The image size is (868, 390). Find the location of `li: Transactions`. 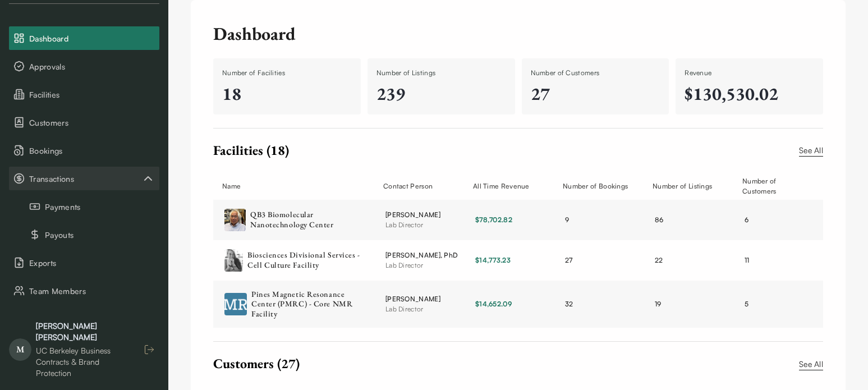

li: Transactions is located at coordinates (84, 178).